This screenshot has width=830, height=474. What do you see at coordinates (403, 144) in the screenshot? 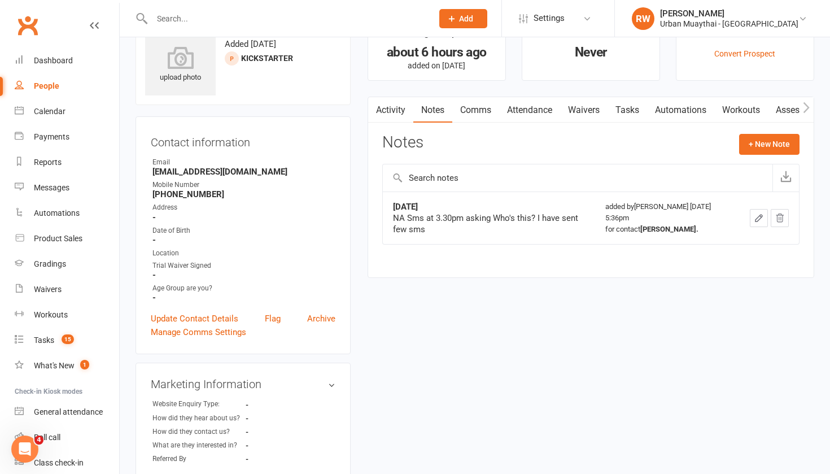
I see `h3: Notes` at bounding box center [403, 144].